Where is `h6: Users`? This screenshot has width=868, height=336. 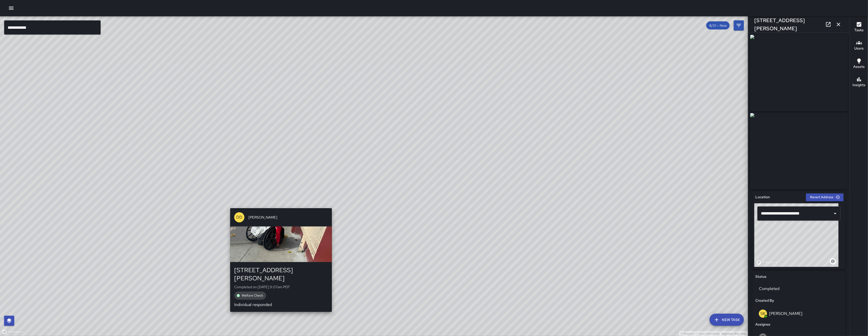 h6: Users is located at coordinates (859, 49).